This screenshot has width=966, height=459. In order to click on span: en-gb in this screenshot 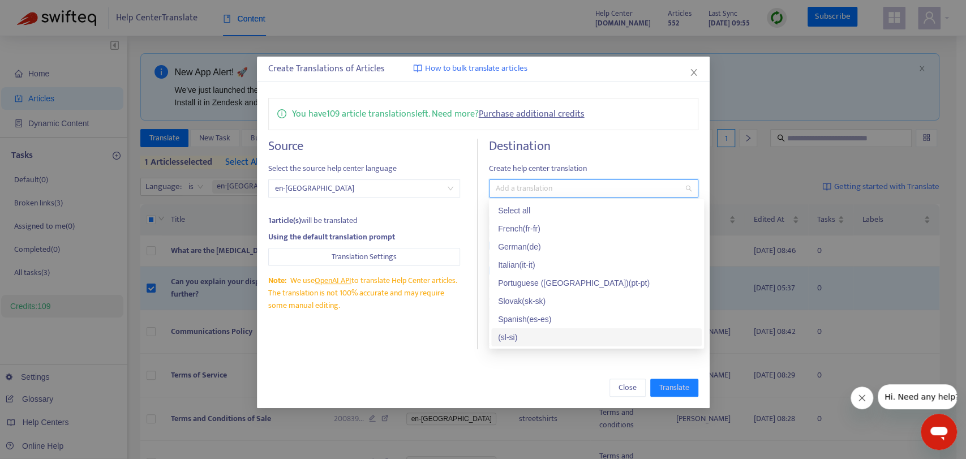, I will do `click(364, 188)`.